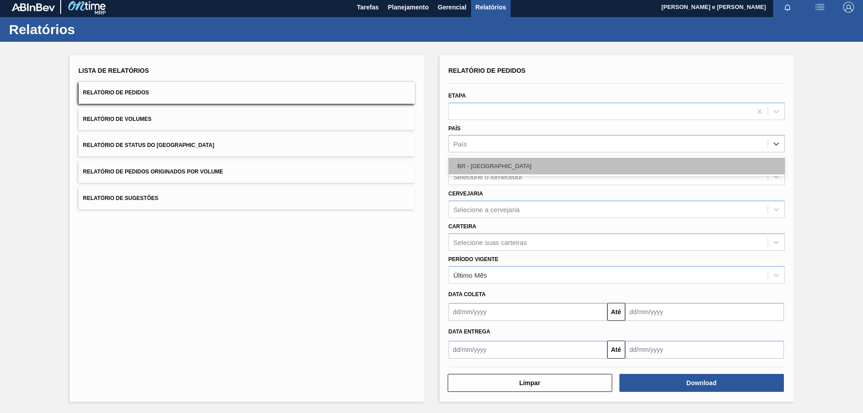 This screenshot has width=863, height=413. Describe the element at coordinates (491, 7) in the screenshot. I see `span: Relatórios` at that location.